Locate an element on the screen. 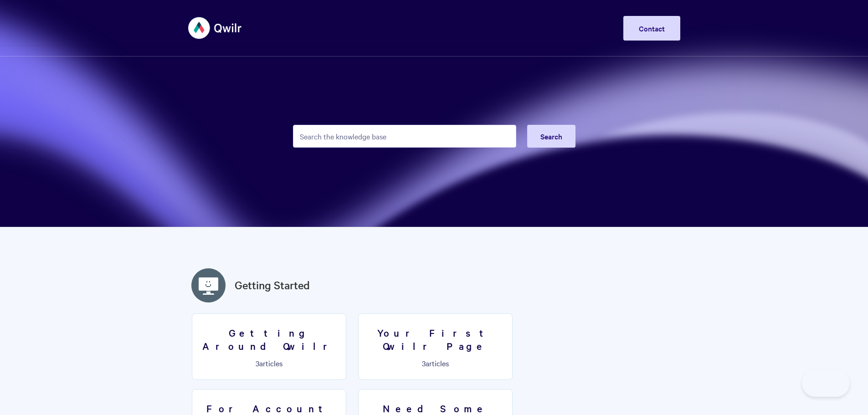 Image resolution: width=868 pixels, height=415 pixels. h3: Your First Qwilr Page is located at coordinates (435, 338).